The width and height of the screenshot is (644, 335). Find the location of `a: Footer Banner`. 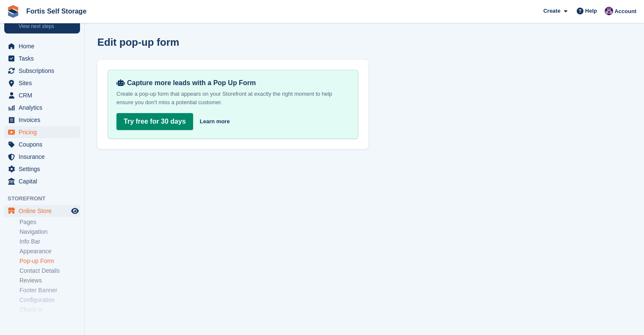

a: Footer Banner is located at coordinates (49, 290).